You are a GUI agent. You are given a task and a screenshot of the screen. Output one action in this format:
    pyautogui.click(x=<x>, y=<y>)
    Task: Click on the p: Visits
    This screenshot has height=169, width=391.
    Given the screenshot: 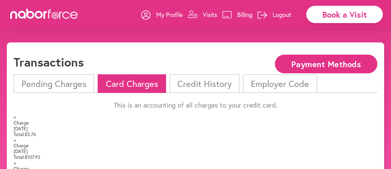 What is the action you would take?
    pyautogui.click(x=210, y=15)
    